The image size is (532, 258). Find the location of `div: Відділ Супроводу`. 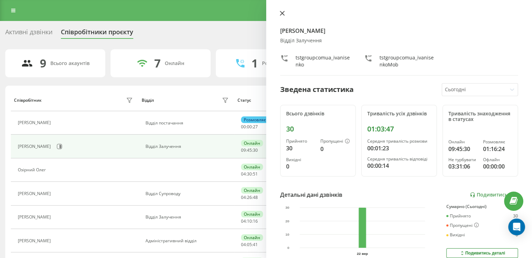

div: Відділ Супроводу is located at coordinates (188, 194).